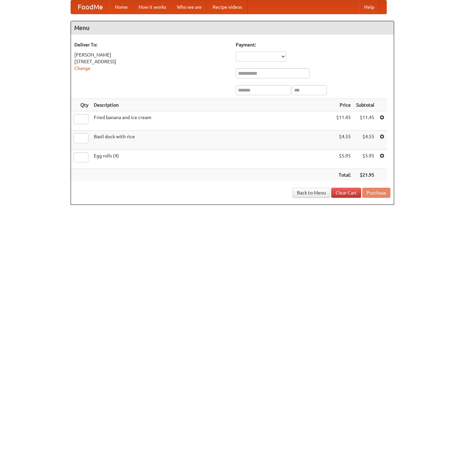 The width and height of the screenshot is (457, 476). What do you see at coordinates (369, 7) in the screenshot?
I see `a: Help` at bounding box center [369, 7].